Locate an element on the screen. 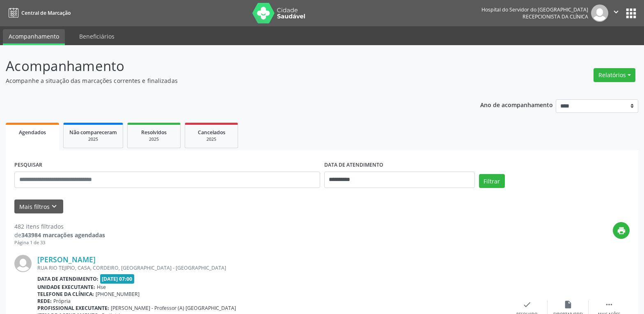 Image resolution: width=644 pixels, height=314 pixels. button: Mais filtroskeyboard_arrow_down is located at coordinates (38, 206).